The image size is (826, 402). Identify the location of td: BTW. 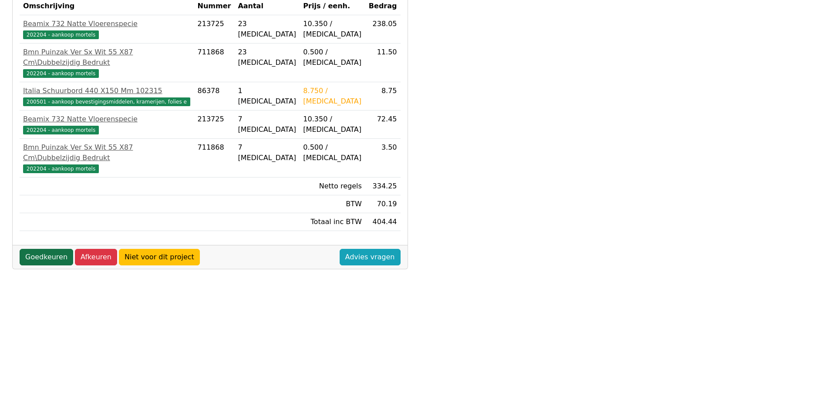
(332, 204).